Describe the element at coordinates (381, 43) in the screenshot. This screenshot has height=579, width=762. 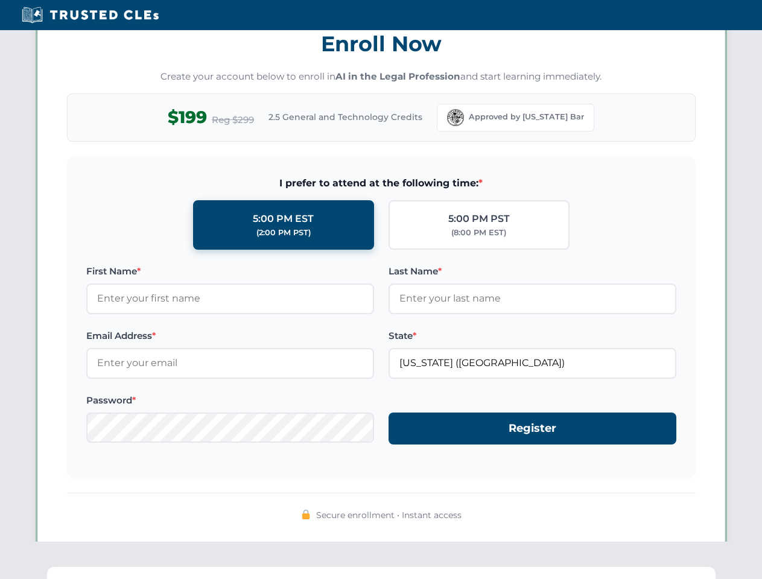
I see `h3: Enroll Now` at that location.